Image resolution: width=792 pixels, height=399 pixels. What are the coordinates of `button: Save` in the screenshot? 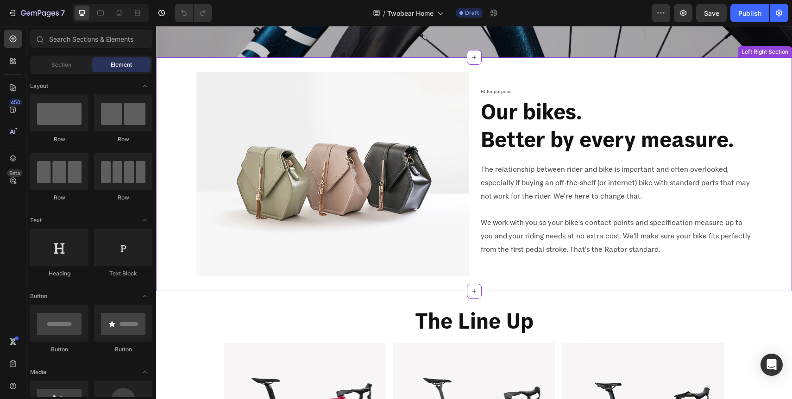 It's located at (711, 13).